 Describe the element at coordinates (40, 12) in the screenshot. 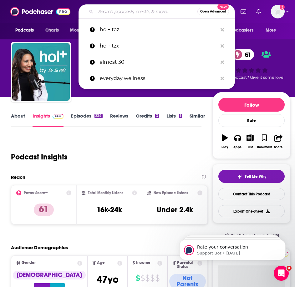

I see `a: Podchaser - Follow, Share and Rate Podcasts` at that location.